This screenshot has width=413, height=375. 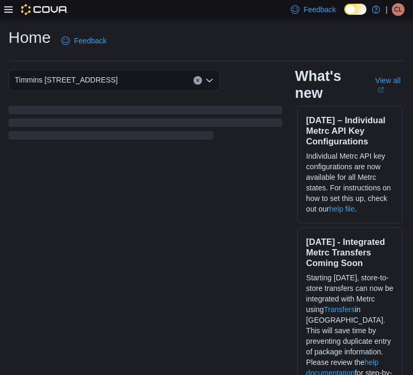 What do you see at coordinates (210, 80) in the screenshot?
I see `button: Open list of options` at bounding box center [210, 80].